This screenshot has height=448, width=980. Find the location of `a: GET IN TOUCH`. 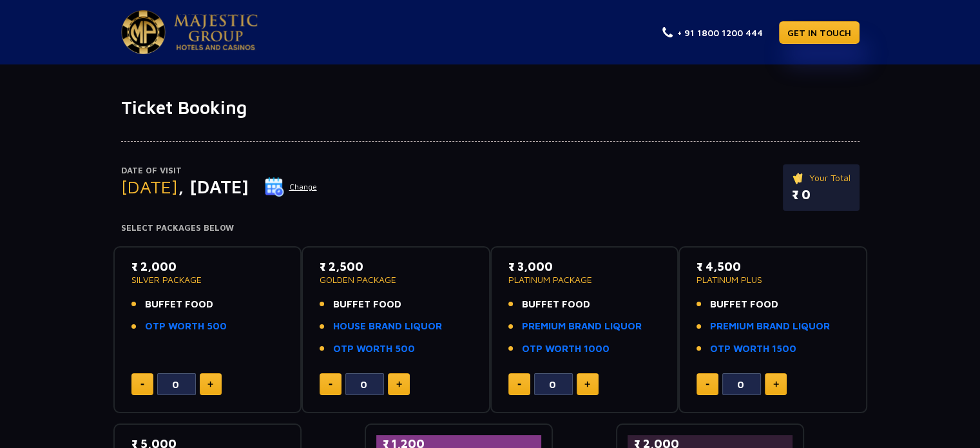

a: GET IN TOUCH is located at coordinates (819, 32).